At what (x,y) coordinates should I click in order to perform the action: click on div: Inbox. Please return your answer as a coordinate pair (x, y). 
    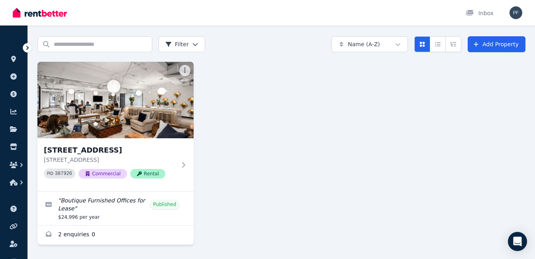
    Looking at the image, I should click on (479, 13).